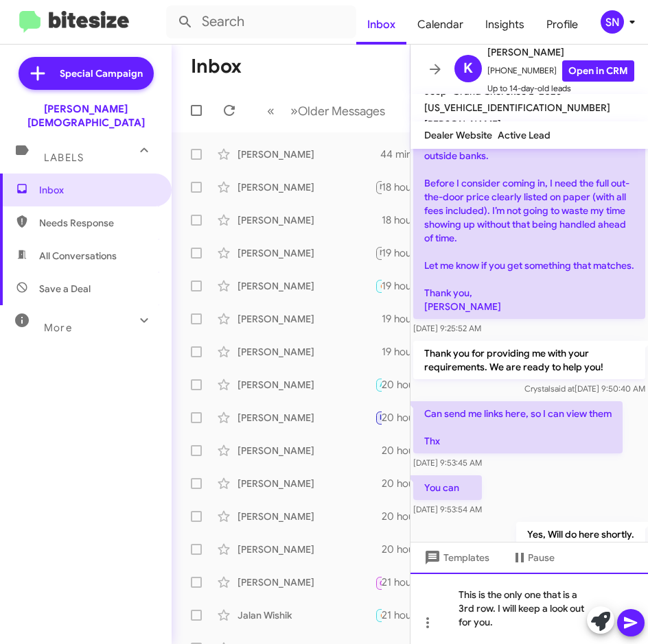 The image size is (648, 644). I want to click on span: Older Messages, so click(342, 111).